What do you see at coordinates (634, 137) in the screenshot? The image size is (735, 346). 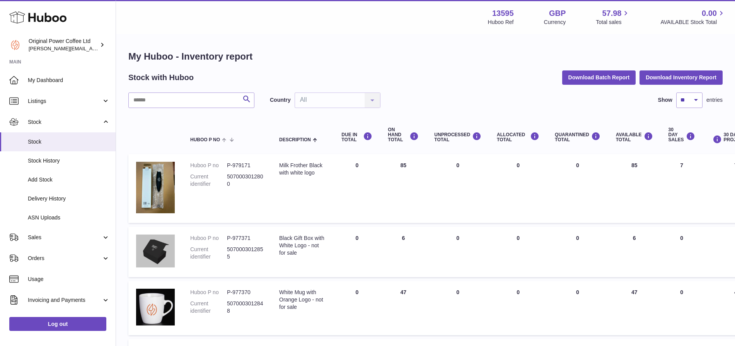 I see `div: AVAILABLE Total` at bounding box center [634, 137].